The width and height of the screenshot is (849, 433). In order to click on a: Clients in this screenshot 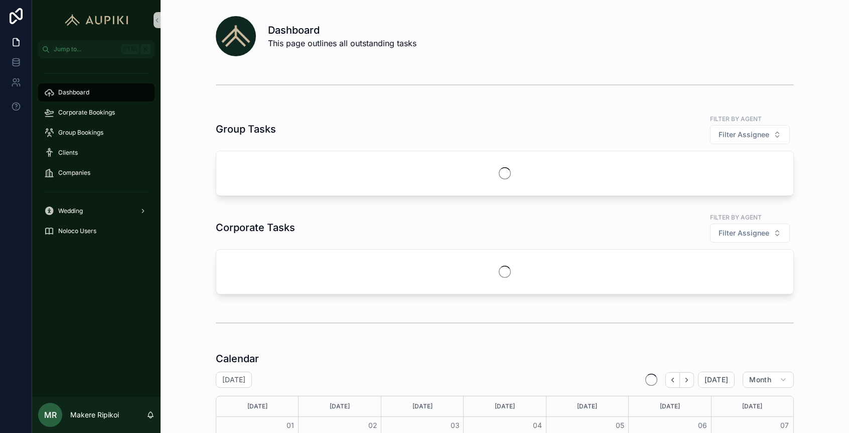, I will do `click(96, 153)`.